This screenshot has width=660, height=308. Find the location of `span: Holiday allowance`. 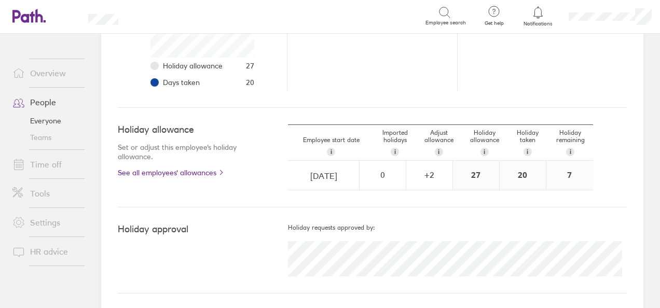

span: Holiday allowance is located at coordinates (193, 66).